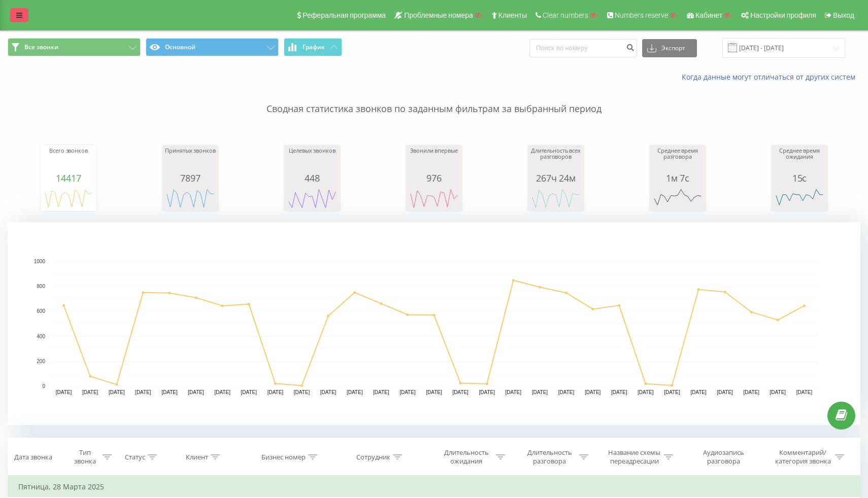  What do you see at coordinates (41, 337) in the screenshot?
I see `text: 400` at bounding box center [41, 337].